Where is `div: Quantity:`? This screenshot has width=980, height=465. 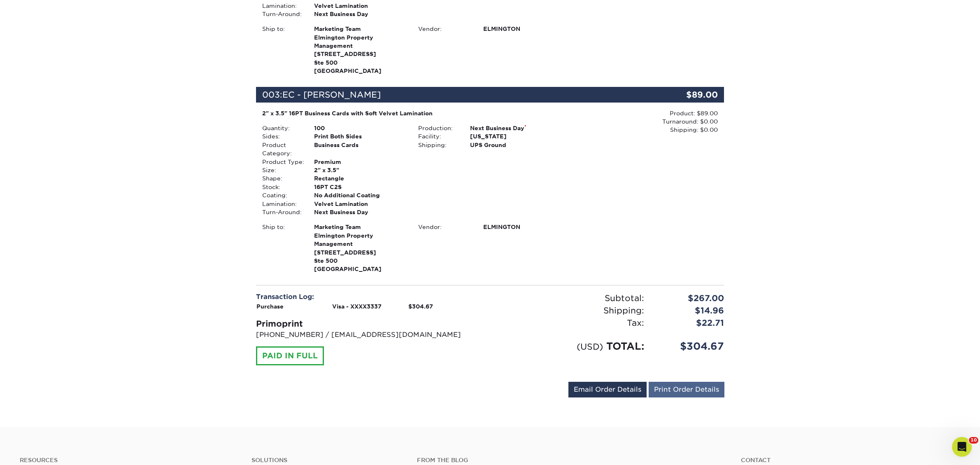 div: Quantity: is located at coordinates (282, 128).